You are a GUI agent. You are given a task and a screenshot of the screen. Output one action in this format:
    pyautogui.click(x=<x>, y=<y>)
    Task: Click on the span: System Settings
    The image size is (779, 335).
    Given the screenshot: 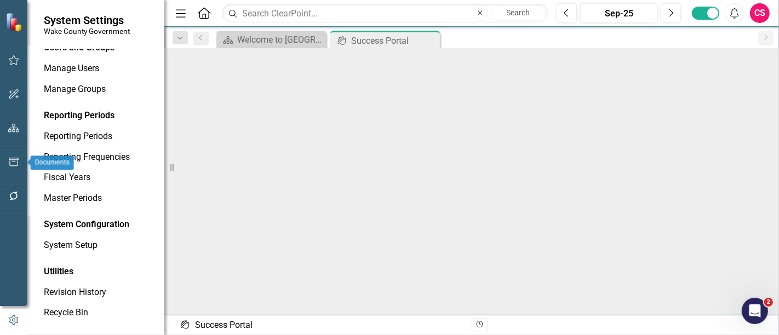 What is the action you would take?
    pyautogui.click(x=87, y=20)
    